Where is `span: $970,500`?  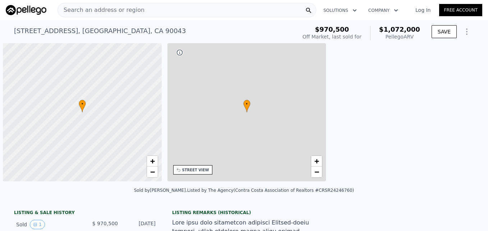 span: $970,500 is located at coordinates (332, 29).